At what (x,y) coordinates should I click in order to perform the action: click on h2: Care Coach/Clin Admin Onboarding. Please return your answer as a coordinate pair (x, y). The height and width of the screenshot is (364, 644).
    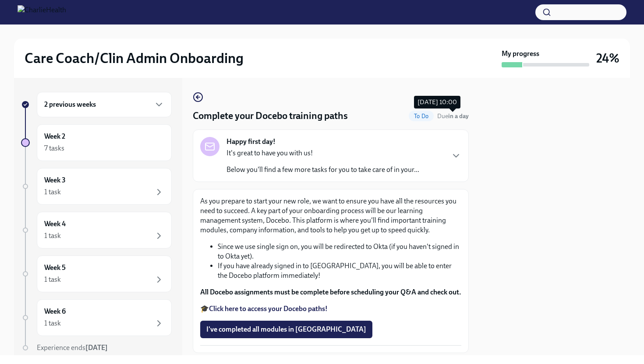
    Looking at the image, I should click on (134, 58).